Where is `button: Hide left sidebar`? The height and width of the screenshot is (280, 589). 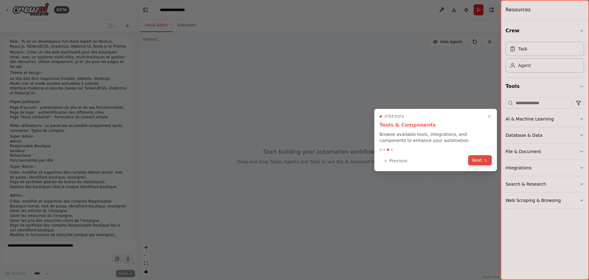
button: Hide left sidebar is located at coordinates (145, 10).